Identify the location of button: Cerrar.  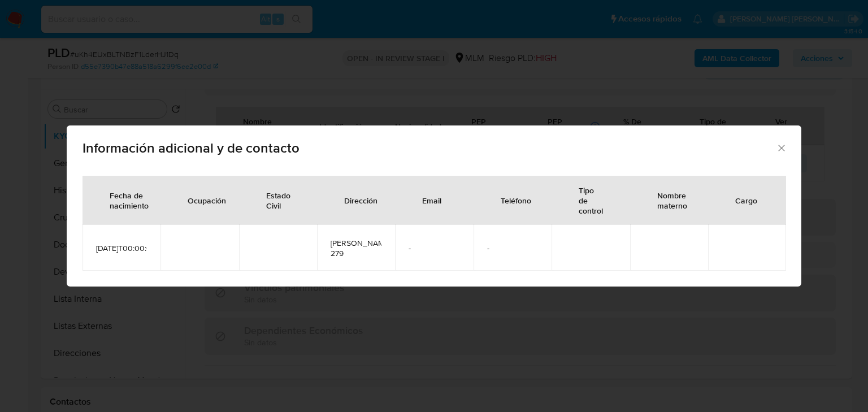
(781, 147).